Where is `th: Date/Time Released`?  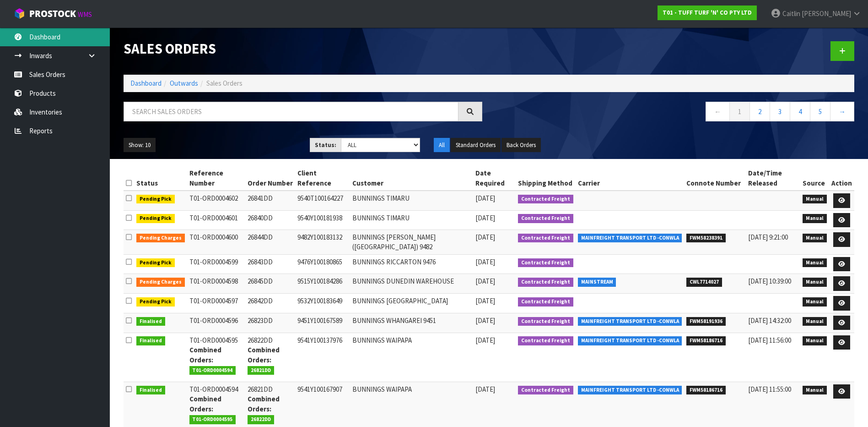
th: Date/Time Released is located at coordinates (773, 178).